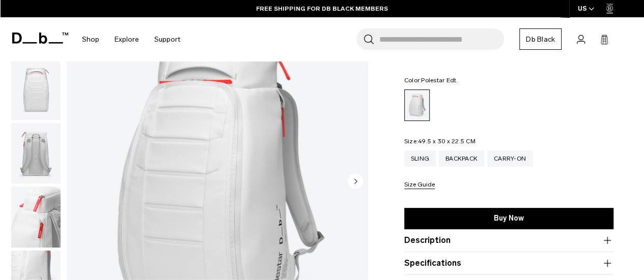  Describe the element at coordinates (126, 39) in the screenshot. I see `a: Explore` at that location.